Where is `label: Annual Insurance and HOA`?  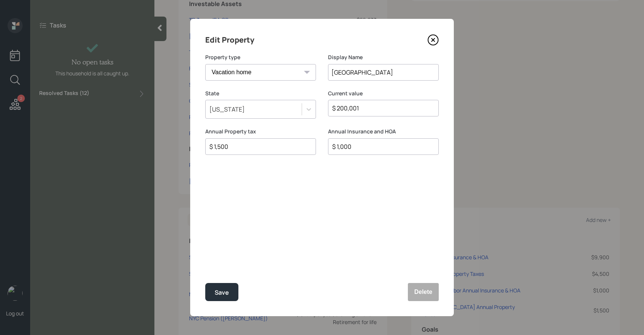 label: Annual Insurance and HOA is located at coordinates (383, 131).